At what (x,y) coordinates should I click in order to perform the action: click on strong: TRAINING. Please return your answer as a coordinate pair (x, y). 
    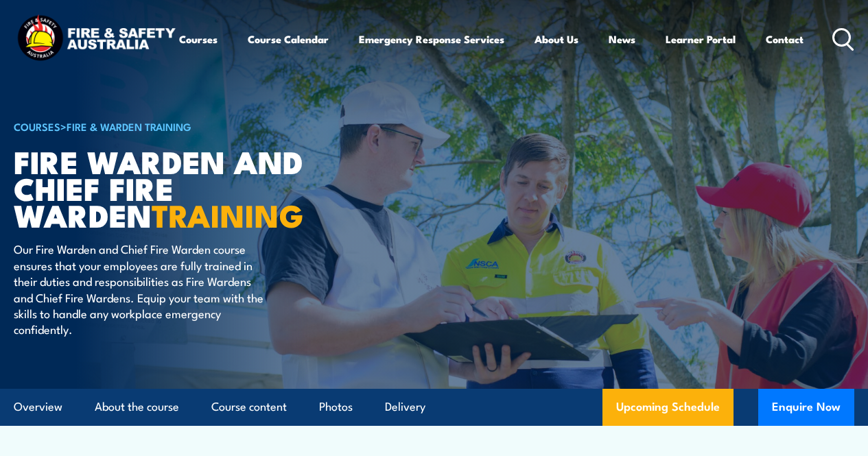
    Looking at the image, I should click on (228, 214).